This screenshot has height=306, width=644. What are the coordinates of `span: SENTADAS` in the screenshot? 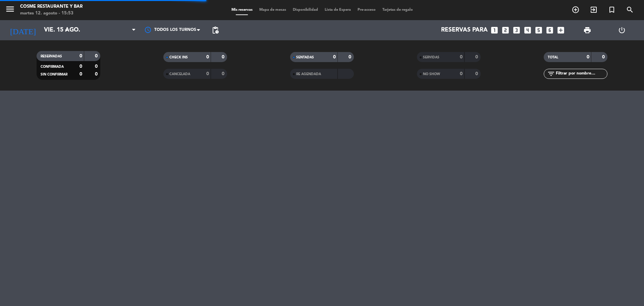 It's located at (305, 57).